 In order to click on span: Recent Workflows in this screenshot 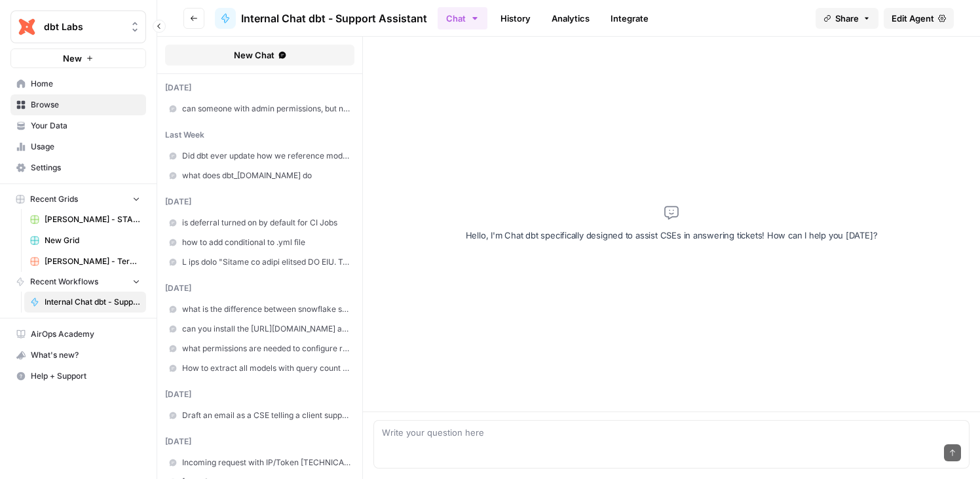, I will do `click(64, 282)`.